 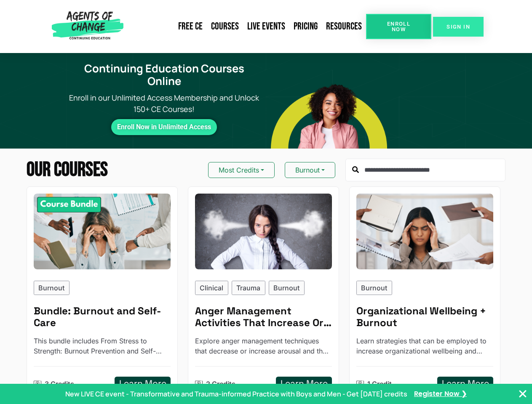 I want to click on a: Free CE, so click(x=190, y=26).